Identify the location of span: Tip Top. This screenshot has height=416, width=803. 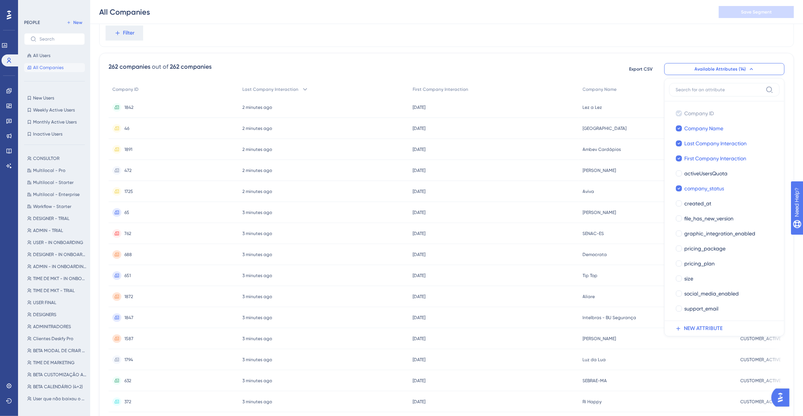
(591, 276).